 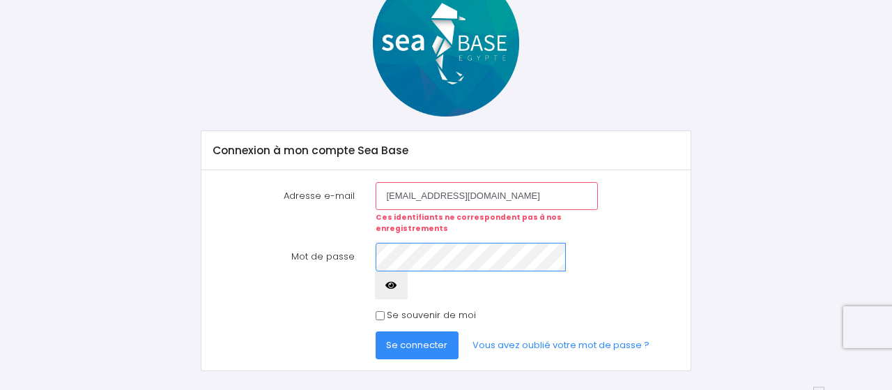 I want to click on label: Mot de passe, so click(x=284, y=271).